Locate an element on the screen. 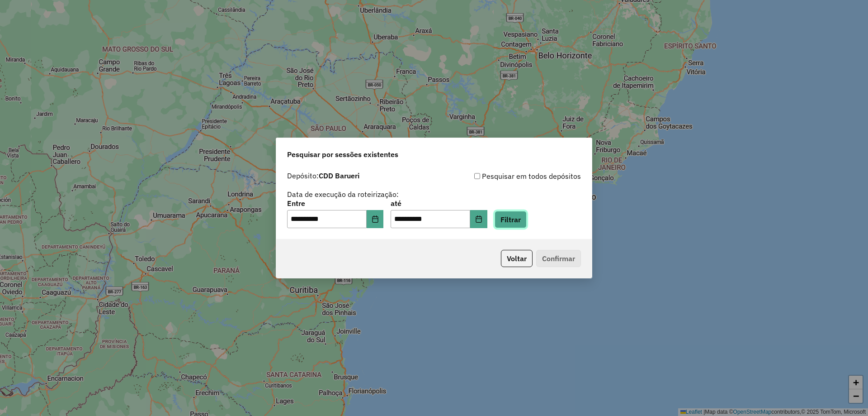 The image size is (868, 416). label: Data de execução da roteirização: is located at coordinates (343, 194).